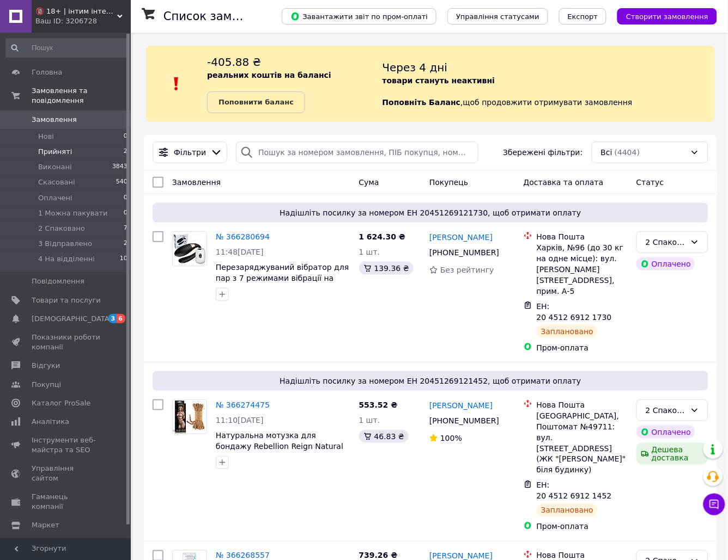 The width and height of the screenshot is (728, 560). Describe the element at coordinates (280, 446) in the screenshot. I see `a: Натуральна мотузка для бондажу Rebellion Reign Natural Knot Bondage Rope, 10 м` at that location.